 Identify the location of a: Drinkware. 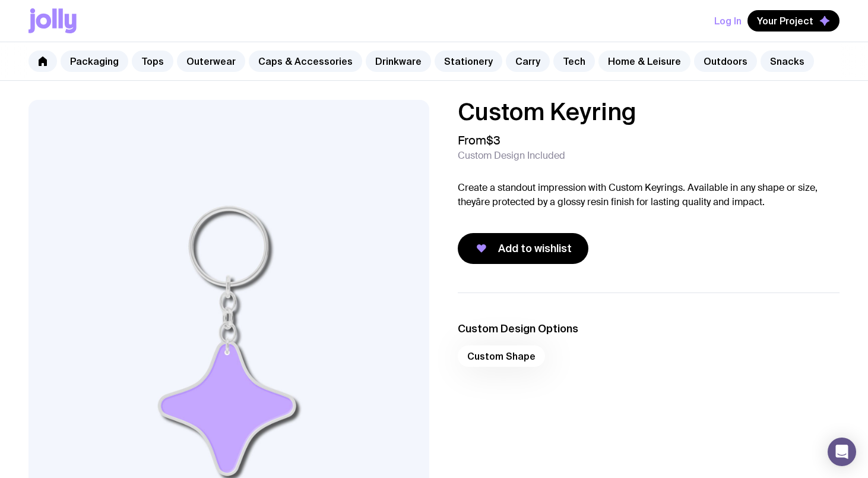
(399, 61).